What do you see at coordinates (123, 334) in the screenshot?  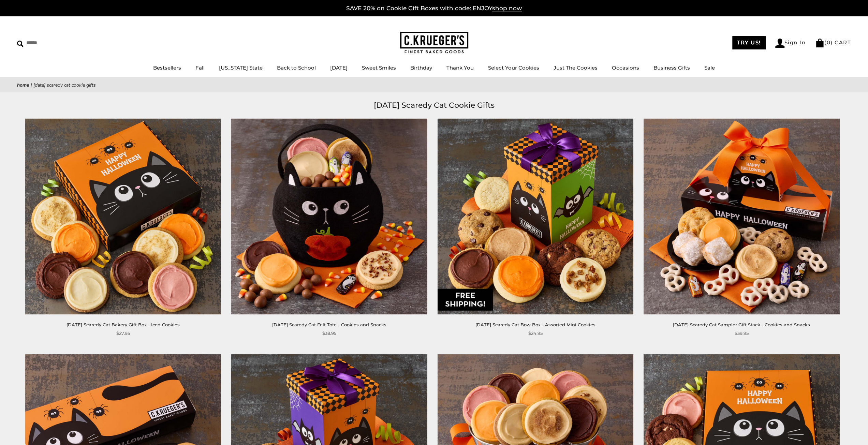 I see `span: $27.95` at bounding box center [123, 334].